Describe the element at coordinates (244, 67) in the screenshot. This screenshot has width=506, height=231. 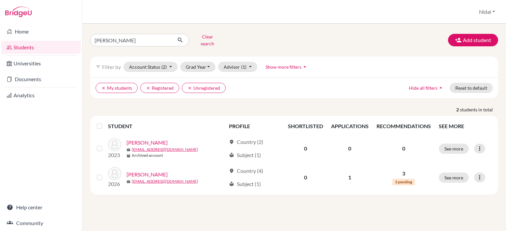
I see `span: (1)` at that location.